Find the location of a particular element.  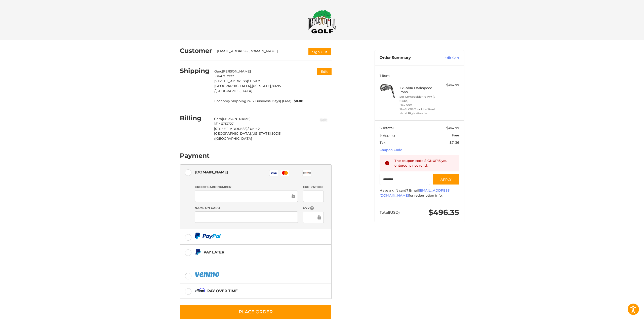

span: $21.36 is located at coordinates (454, 142).